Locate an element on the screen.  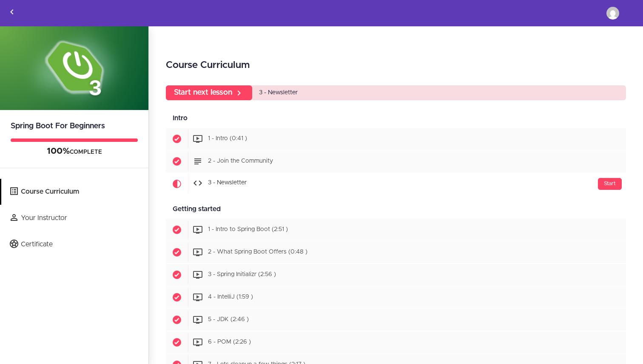
span: Current item is located at coordinates (177, 184).